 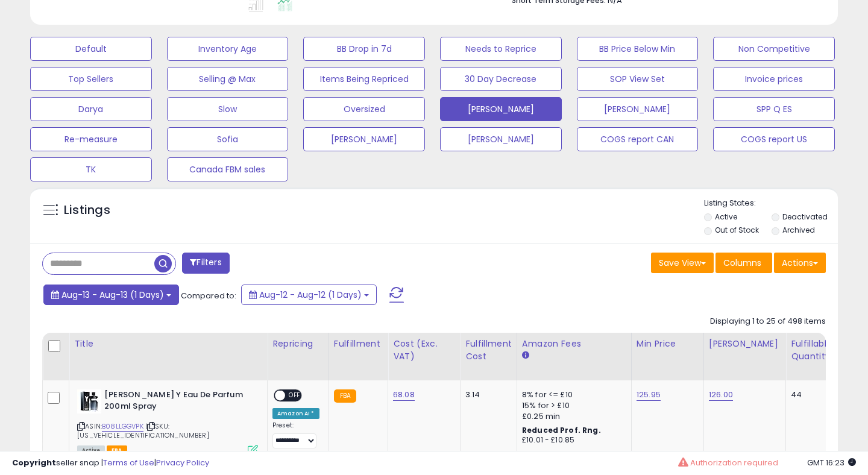 I want to click on span: Aug-12 - Aug-12 (1 Days), so click(x=311, y=295).